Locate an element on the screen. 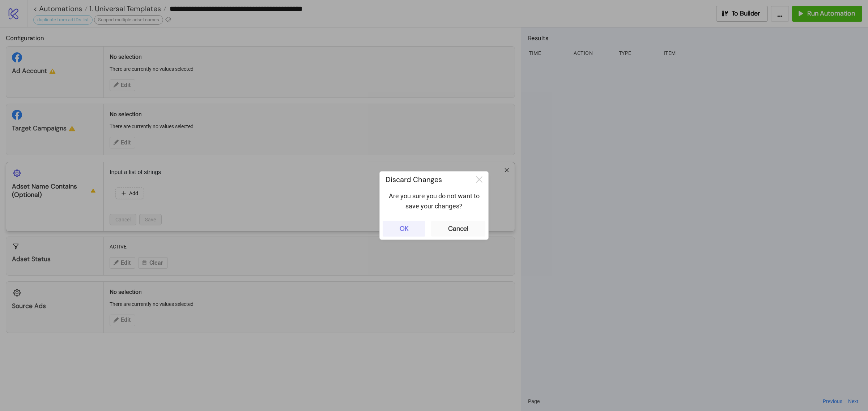 This screenshot has width=868, height=411. button: OK is located at coordinates (404, 229).